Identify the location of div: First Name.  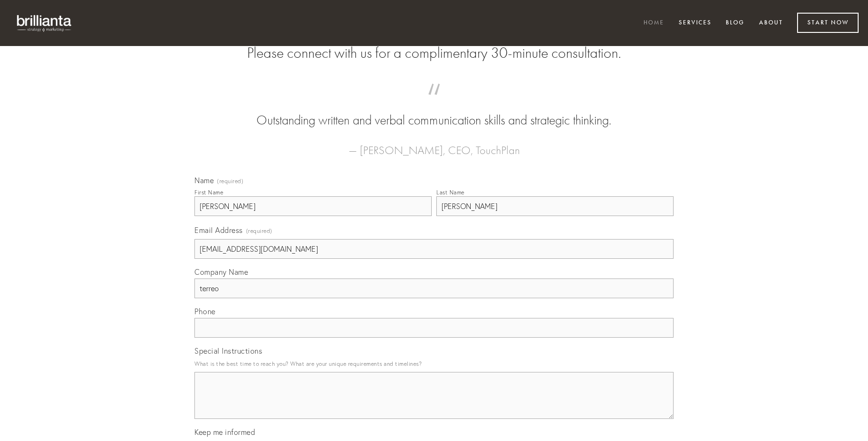
(208, 192).